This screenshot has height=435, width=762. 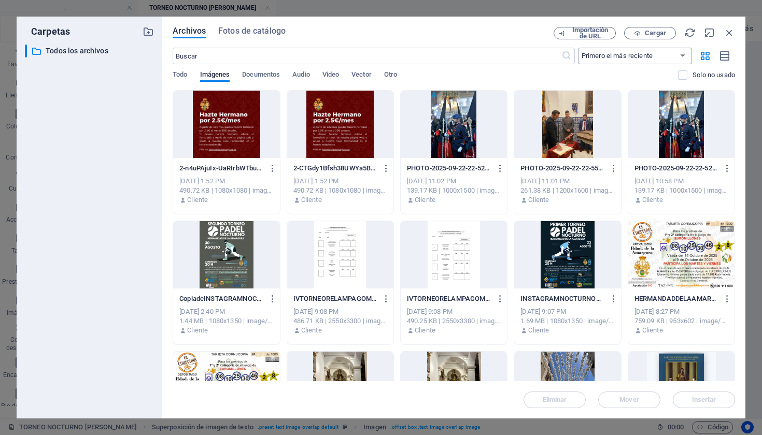 What do you see at coordinates (335, 299) in the screenshot?
I see `p: IVTORNEORELAMPAGOMASCULINOPADEL_page-0001-gjtvVkxgW_JipmtqhWFTGA.jpg` at bounding box center [335, 299].